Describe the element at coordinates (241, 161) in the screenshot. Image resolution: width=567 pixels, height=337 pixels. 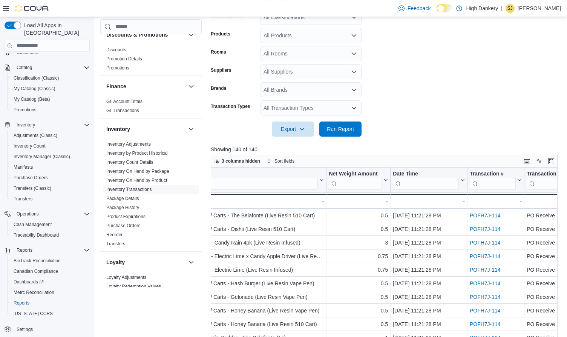
I see `span: 3 columns hidden` at that location.